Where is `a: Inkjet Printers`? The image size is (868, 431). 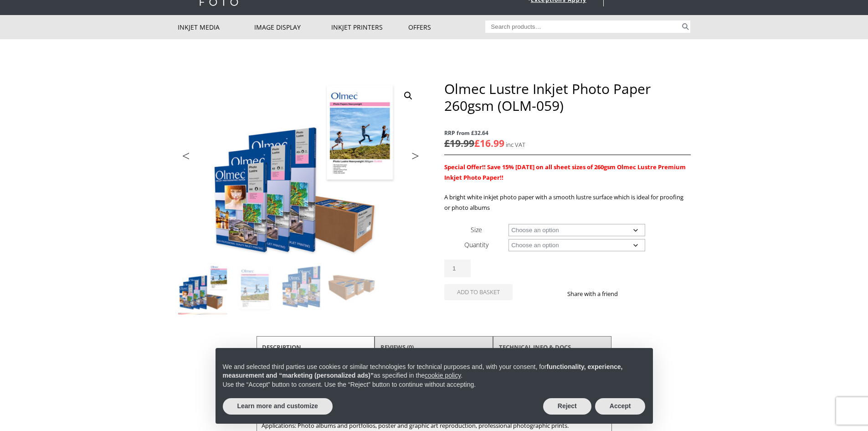
a: Inkjet Printers is located at coordinates (369, 27).